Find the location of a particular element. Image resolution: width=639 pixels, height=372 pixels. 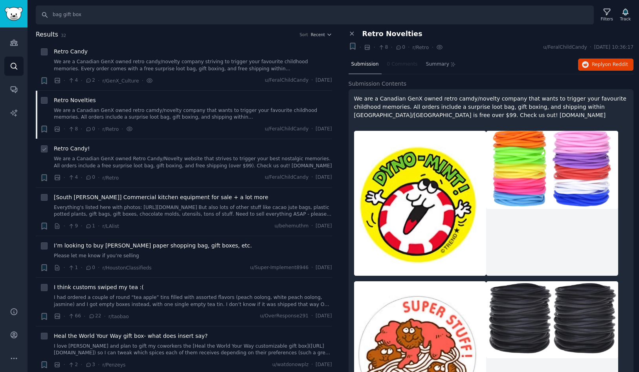

span: 32 is located at coordinates (63, 35).